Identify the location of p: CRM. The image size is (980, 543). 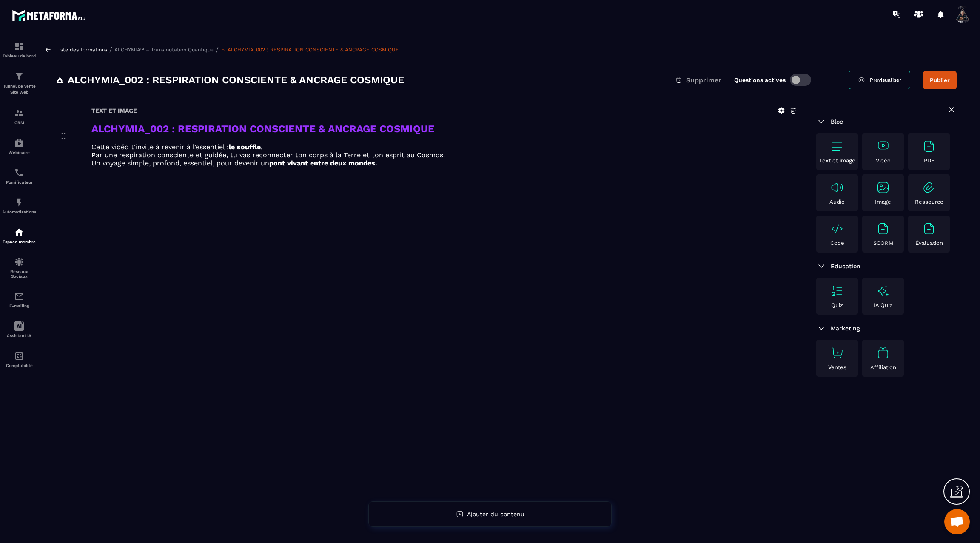
(19, 122).